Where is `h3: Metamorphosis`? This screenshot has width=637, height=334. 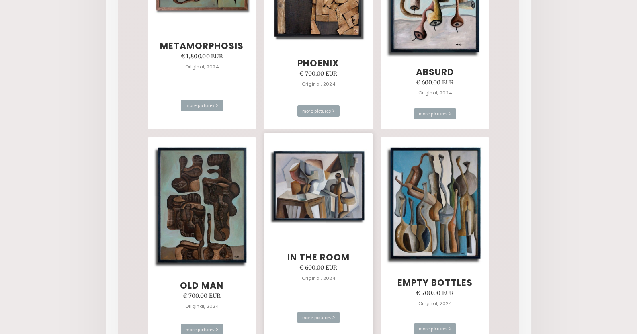
h3: Metamorphosis is located at coordinates (202, 46).